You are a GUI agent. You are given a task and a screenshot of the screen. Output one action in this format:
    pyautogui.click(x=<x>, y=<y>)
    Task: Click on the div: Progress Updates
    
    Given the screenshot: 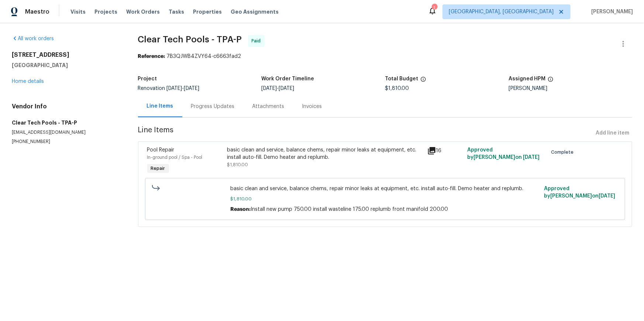 What is the action you would take?
    pyautogui.click(x=213, y=107)
    